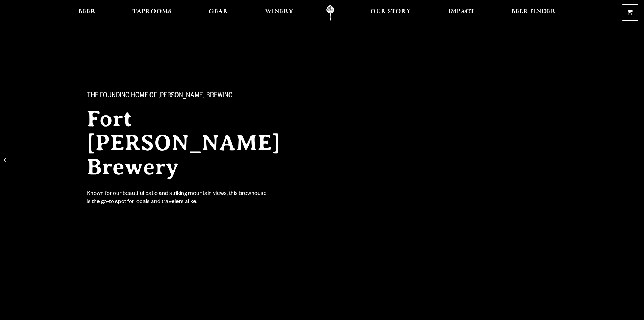 The image size is (644, 320). I want to click on span: Impact, so click(461, 12).